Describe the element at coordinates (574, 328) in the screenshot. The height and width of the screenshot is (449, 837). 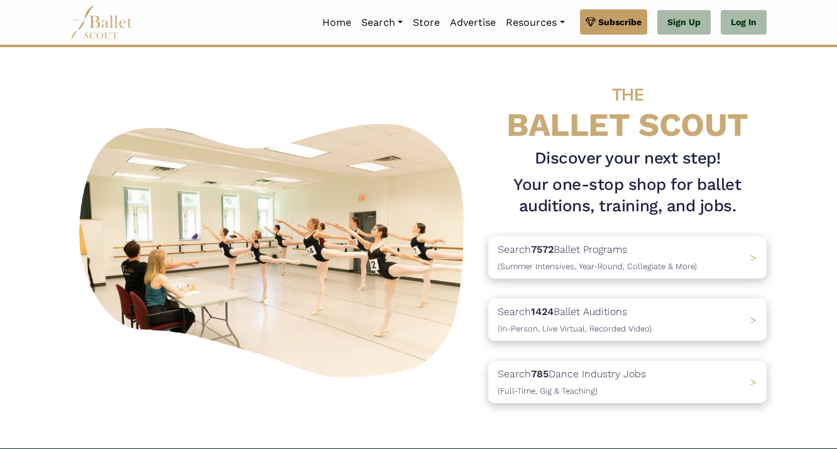
I see `span: (In-Person, Live Virtual, Recorded Video)` at that location.